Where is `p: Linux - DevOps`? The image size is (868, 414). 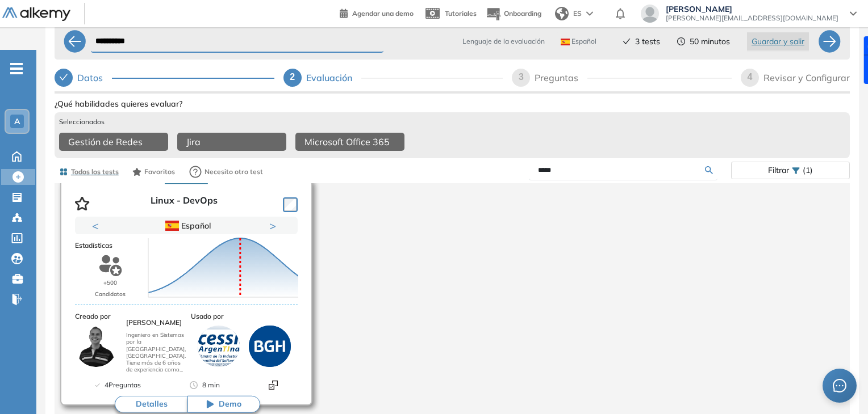 p: Linux - DevOps is located at coordinates (184, 204).